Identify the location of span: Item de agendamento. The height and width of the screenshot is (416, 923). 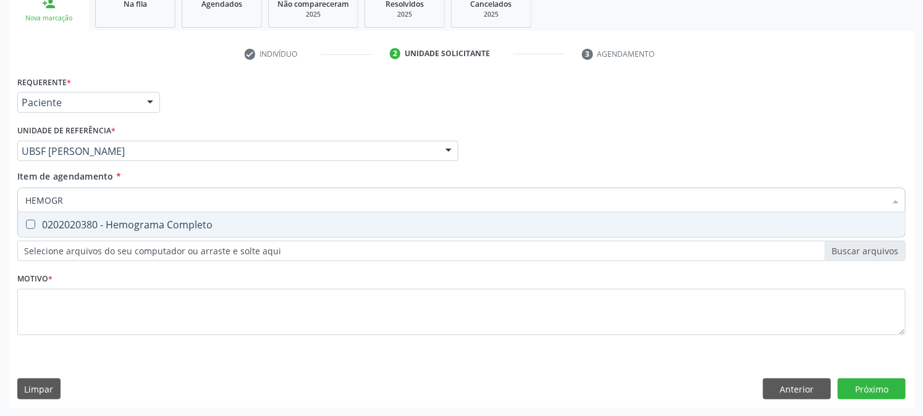
(65, 176).